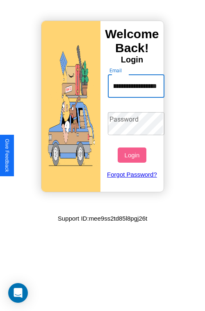  I want to click on p: Support ID: mee9ss2td85l8pgj26t, so click(103, 218).